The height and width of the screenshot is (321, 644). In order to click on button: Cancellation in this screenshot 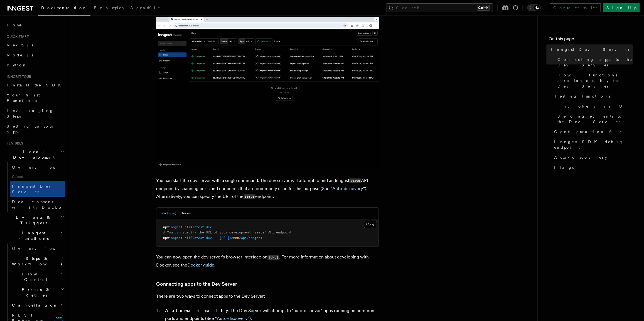, I will do `click(38, 305)`.